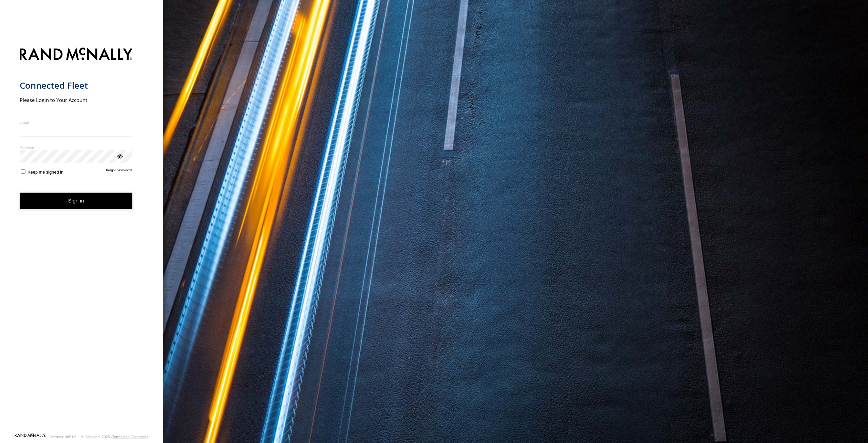  I want to click on div: Version: 305.03, so click(63, 437).